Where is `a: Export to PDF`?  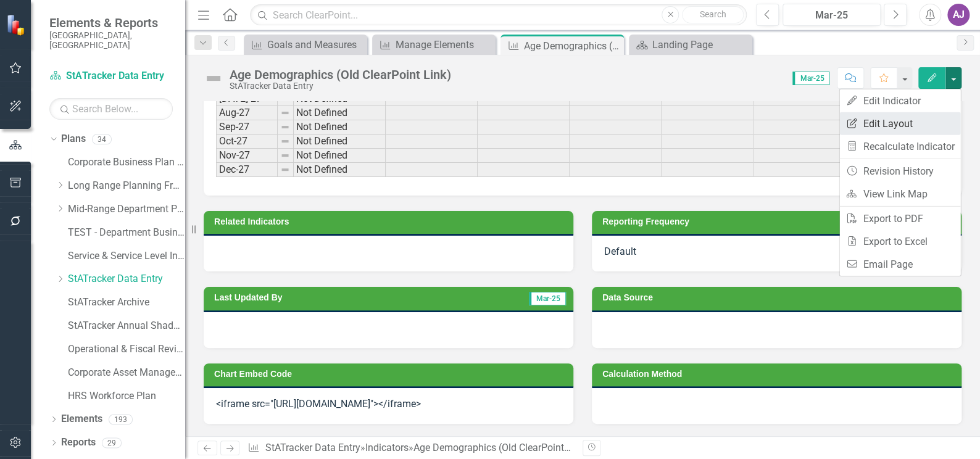
a: Export to PDF is located at coordinates (900, 219).